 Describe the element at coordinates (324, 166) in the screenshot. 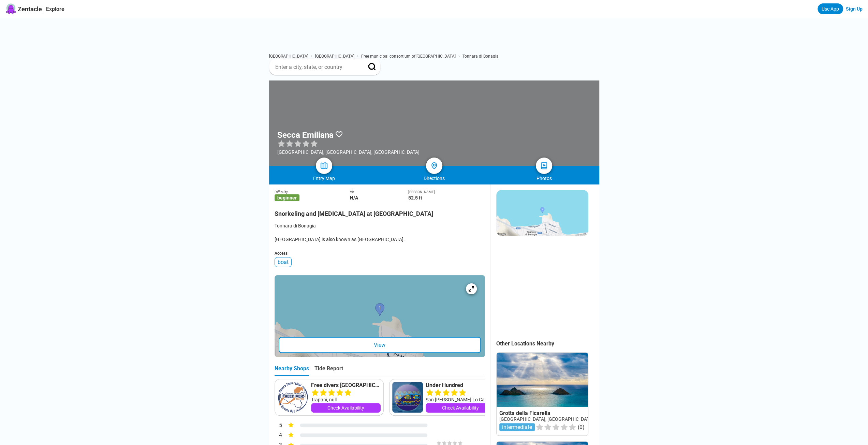

I see `a: map` at that location.